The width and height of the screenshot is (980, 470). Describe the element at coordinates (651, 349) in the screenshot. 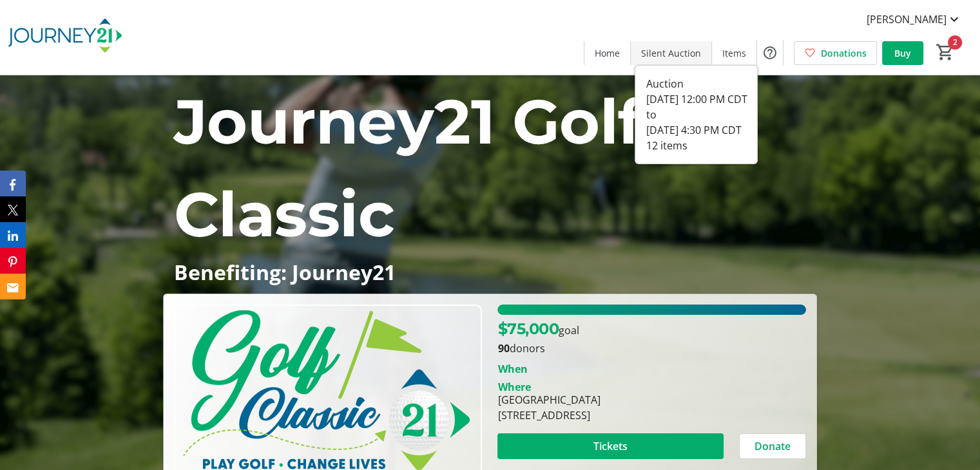

I see `p: donors` at that location.